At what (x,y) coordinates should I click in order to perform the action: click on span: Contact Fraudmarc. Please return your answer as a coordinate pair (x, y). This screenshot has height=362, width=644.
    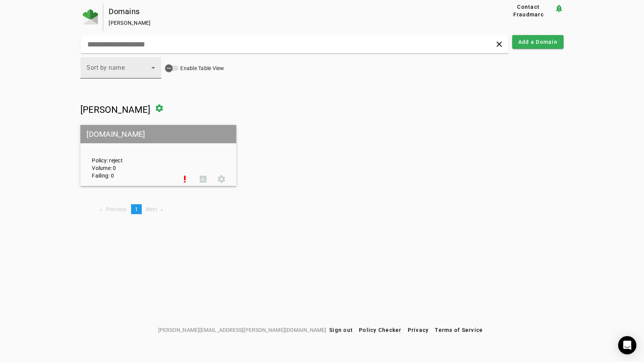
    Looking at the image, I should click on (529, 11).